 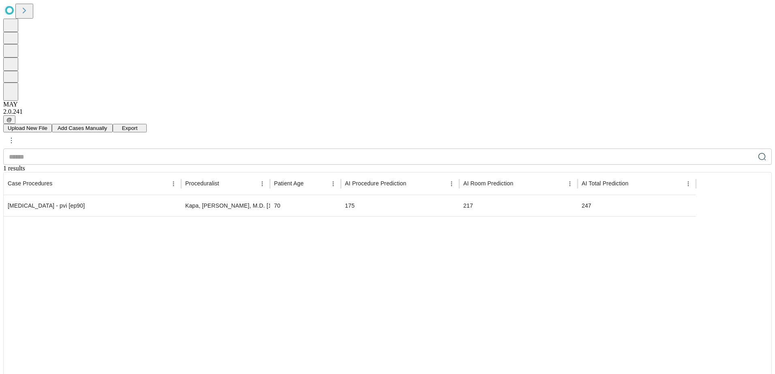 What do you see at coordinates (28, 128) in the screenshot?
I see `button: Upload New File` at bounding box center [28, 128].